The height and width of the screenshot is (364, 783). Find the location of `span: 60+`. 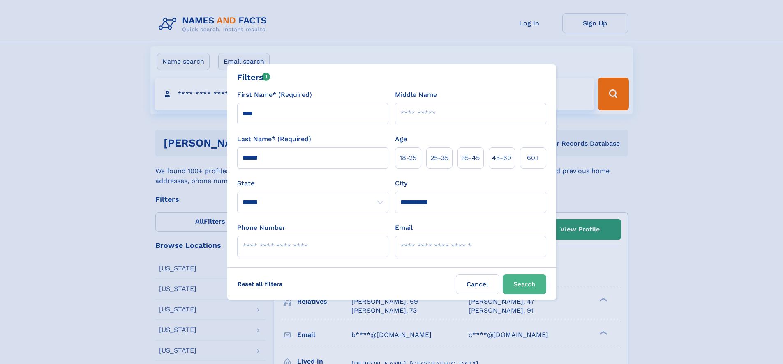

span: 60+ is located at coordinates (533, 158).